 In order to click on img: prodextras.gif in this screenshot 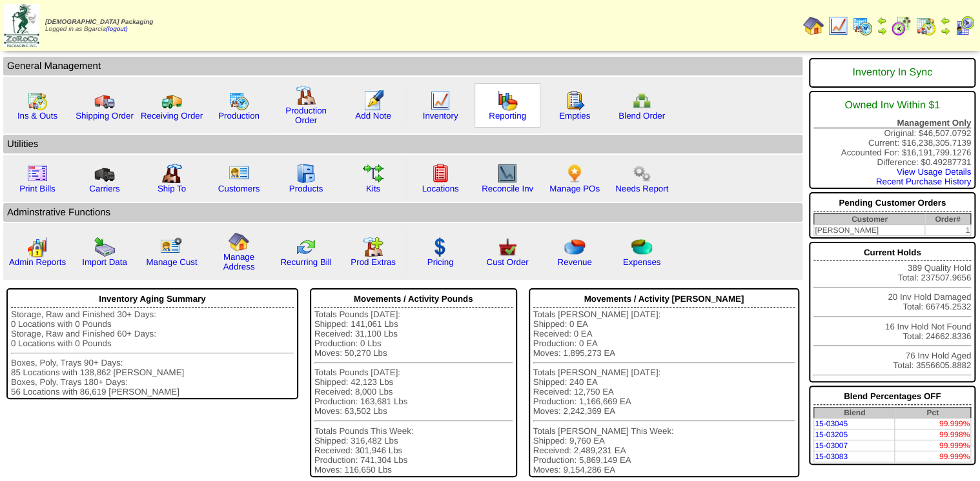, I will do `click(374, 247)`.